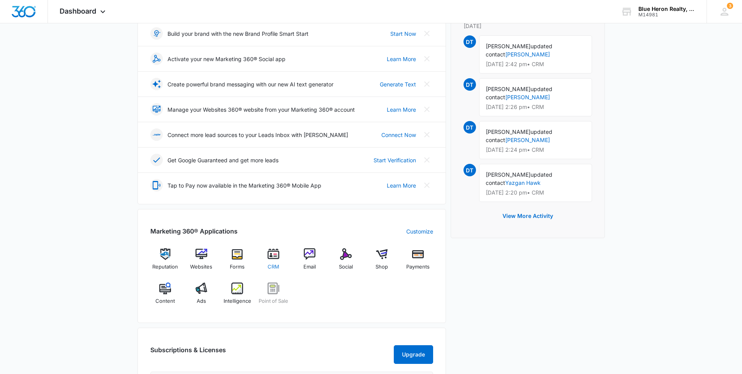 Image resolution: width=742 pixels, height=374 pixels. What do you see at coordinates (223, 160) in the screenshot?
I see `p: Get Google Guaranteed and get more leads` at bounding box center [223, 160].